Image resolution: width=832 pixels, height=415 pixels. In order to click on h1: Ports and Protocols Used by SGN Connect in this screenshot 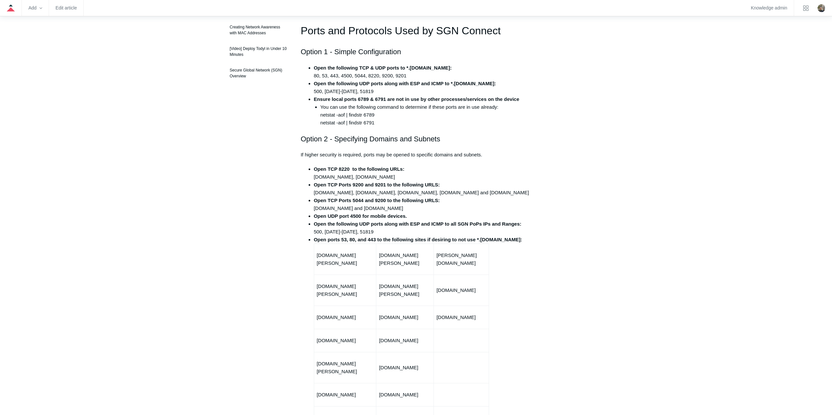, I will do `click(416, 31)`.